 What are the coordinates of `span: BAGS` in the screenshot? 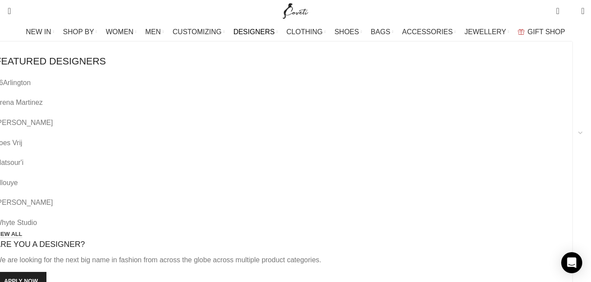 It's located at (380, 32).